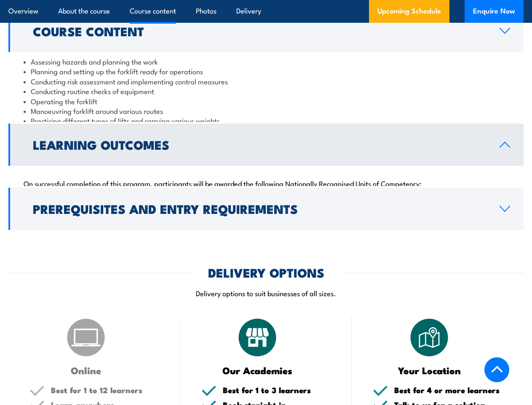  I want to click on a: Course Content, so click(266, 31).